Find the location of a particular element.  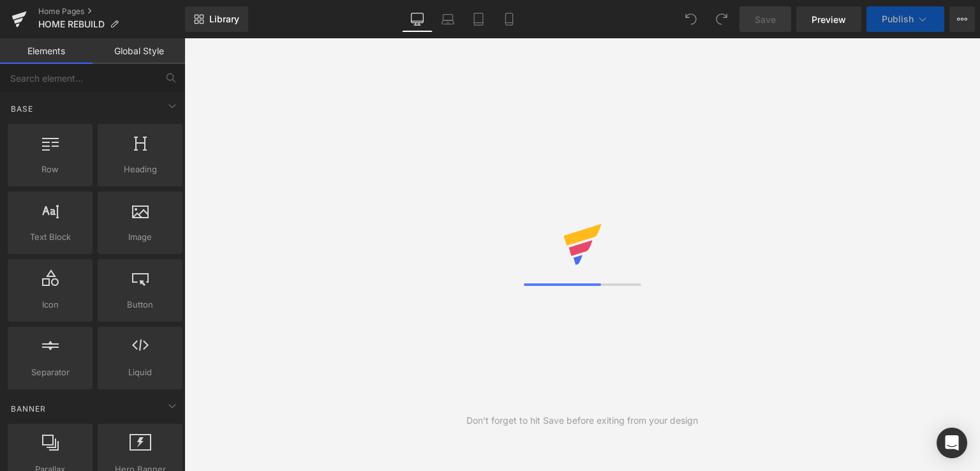

a: New Library is located at coordinates (216, 19).